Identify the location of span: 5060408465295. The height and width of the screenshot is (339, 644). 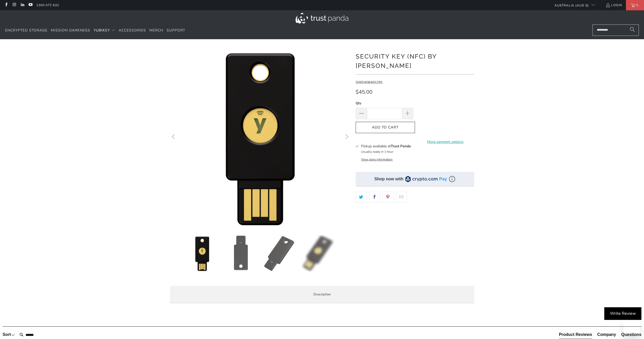
(369, 83).